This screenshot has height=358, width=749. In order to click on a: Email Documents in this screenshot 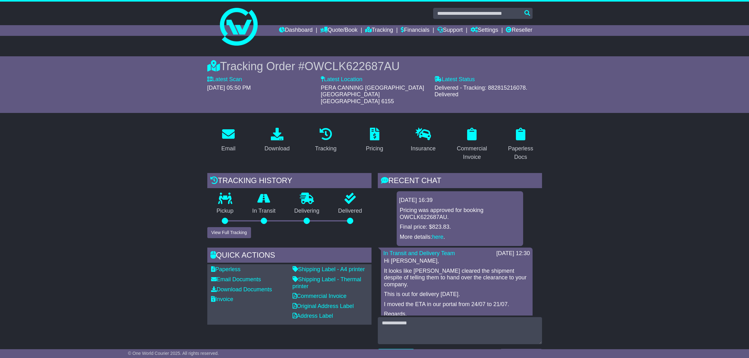, I will do `click(236, 279)`.